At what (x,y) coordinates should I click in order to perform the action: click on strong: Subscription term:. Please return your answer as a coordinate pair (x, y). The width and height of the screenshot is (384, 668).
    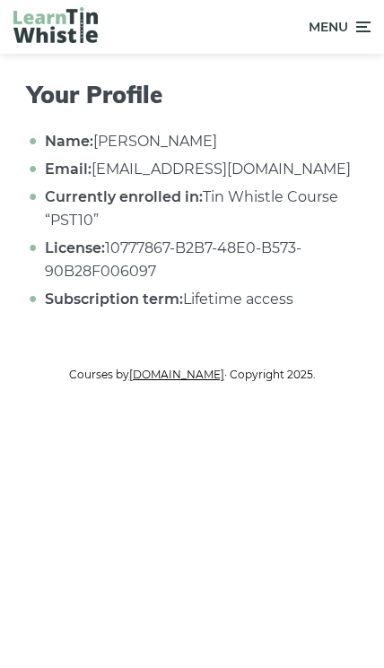
    Looking at the image, I should click on (114, 298).